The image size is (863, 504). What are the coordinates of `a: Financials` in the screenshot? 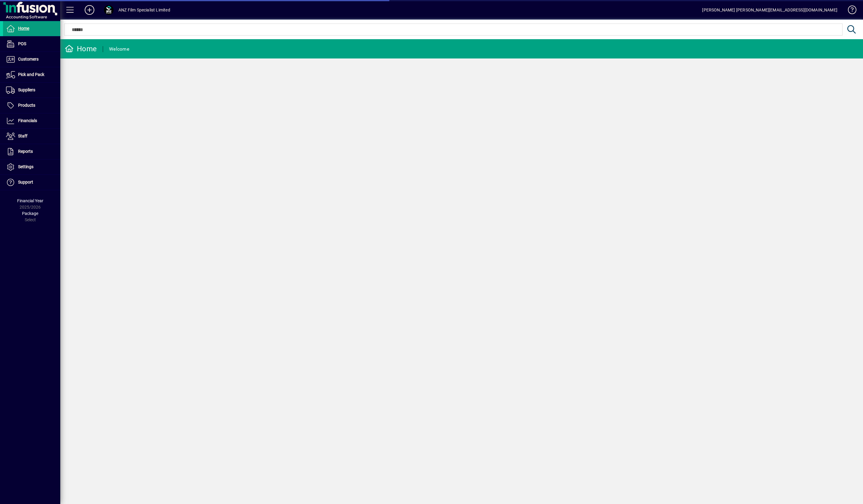 It's located at (31, 121).